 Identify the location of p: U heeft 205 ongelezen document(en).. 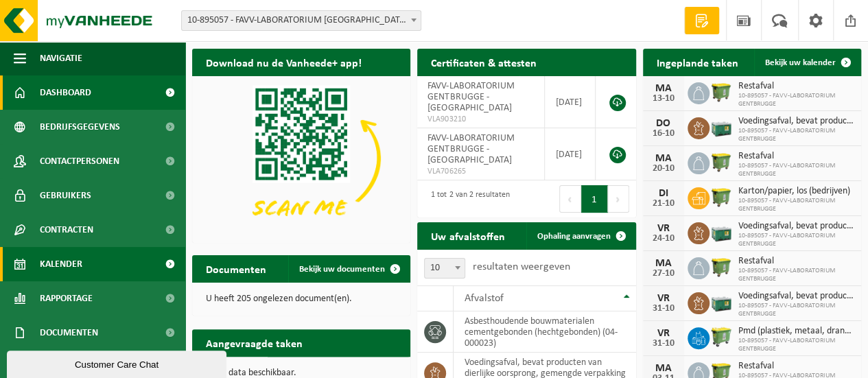
(301, 299).